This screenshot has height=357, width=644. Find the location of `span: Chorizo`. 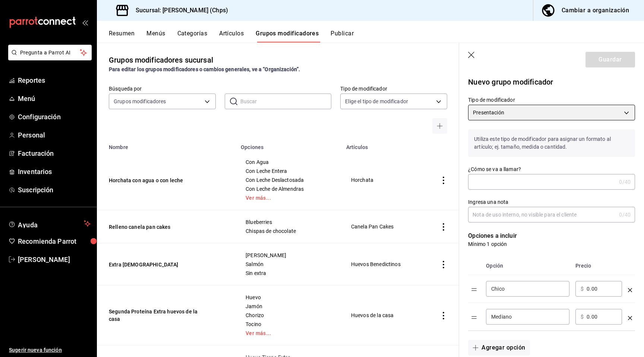

span: Chorizo is located at coordinates (289, 315).